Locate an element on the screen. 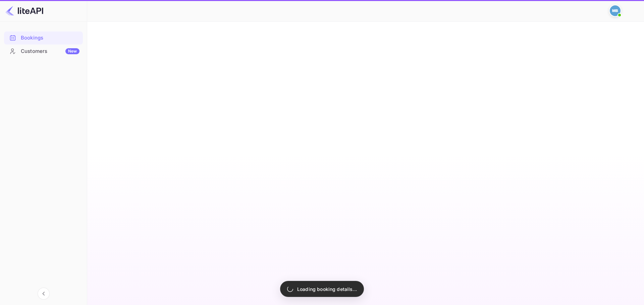  a: CustomersNew is located at coordinates (43, 51).